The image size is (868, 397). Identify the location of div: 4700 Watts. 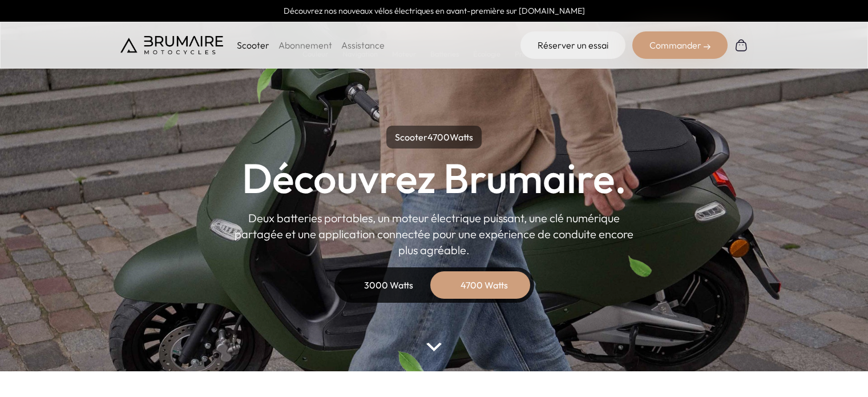
(485, 285).